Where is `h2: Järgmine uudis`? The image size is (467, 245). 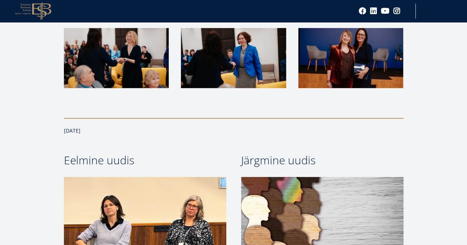 h2: Järgmine uudis is located at coordinates (322, 161).